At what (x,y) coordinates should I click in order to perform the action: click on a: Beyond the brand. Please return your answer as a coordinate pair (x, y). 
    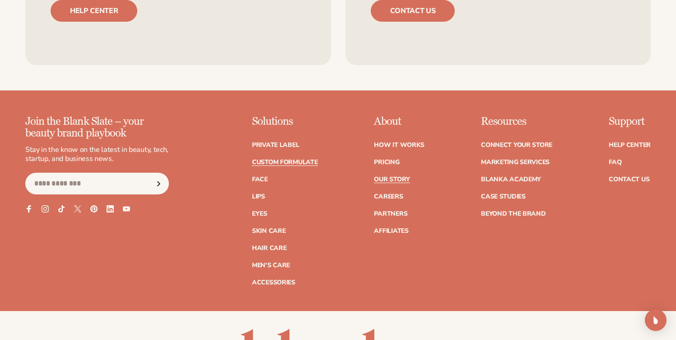
    Looking at the image, I should click on (514, 214).